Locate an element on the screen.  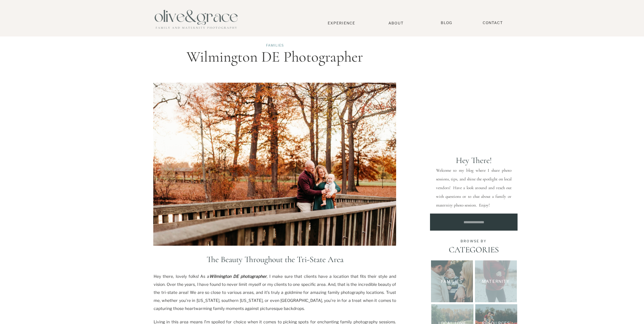
p: Hey there! is located at coordinates (474, 159).